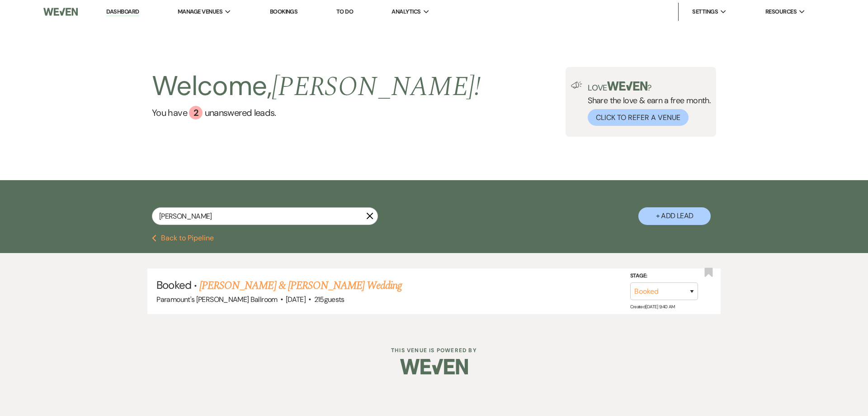  I want to click on button: + Add Lead, so click(674, 216).